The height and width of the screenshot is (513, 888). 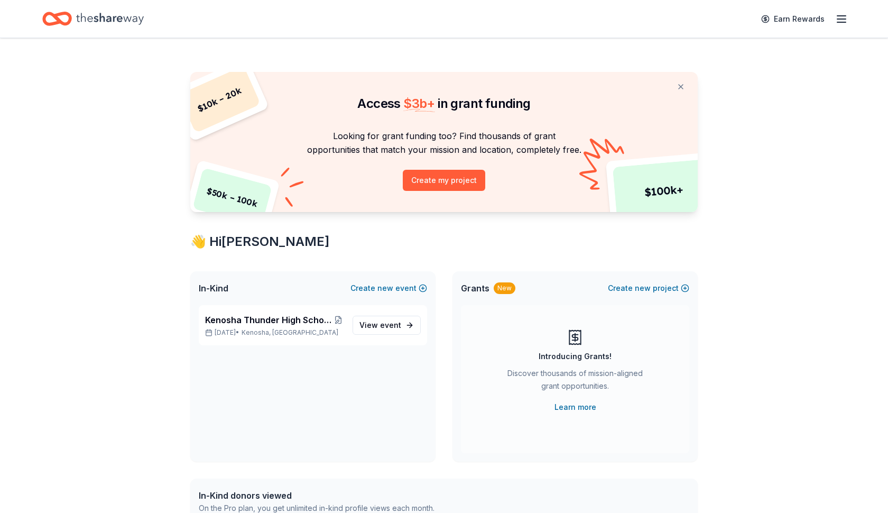 What do you see at coordinates (575, 356) in the screenshot?
I see `div: Introducing Grants!` at bounding box center [575, 356].